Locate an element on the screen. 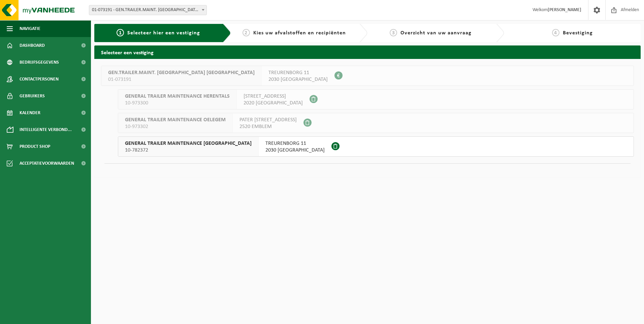 This screenshot has height=324, width=644. span: Dashboard is located at coordinates (32, 45).